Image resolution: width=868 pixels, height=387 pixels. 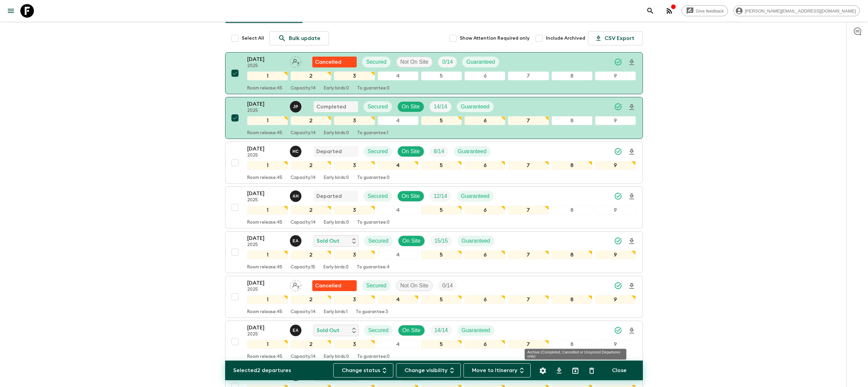 I want to click on p: E A, so click(x=296, y=241).